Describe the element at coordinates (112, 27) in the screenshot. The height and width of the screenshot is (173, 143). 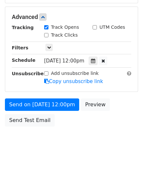
I see `label: UTM Codes` at that location.